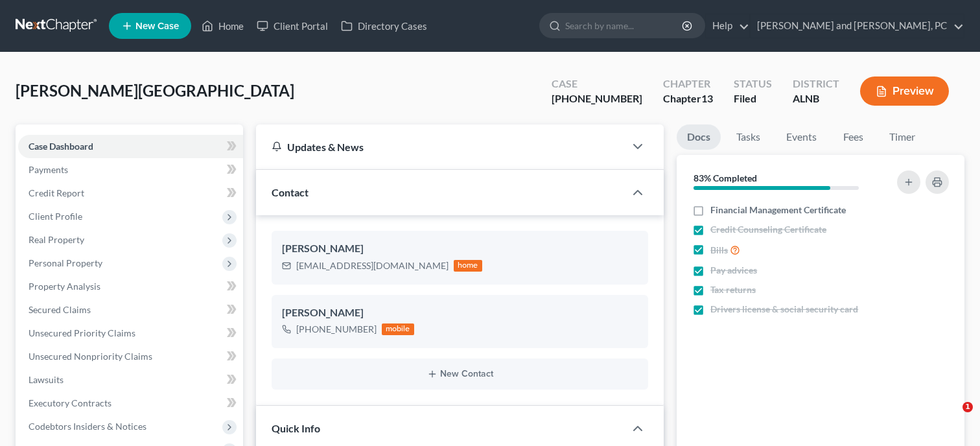 The height and width of the screenshot is (446, 980). Describe the element at coordinates (768, 229) in the screenshot. I see `span: Credit Counseling Certificate` at that location.